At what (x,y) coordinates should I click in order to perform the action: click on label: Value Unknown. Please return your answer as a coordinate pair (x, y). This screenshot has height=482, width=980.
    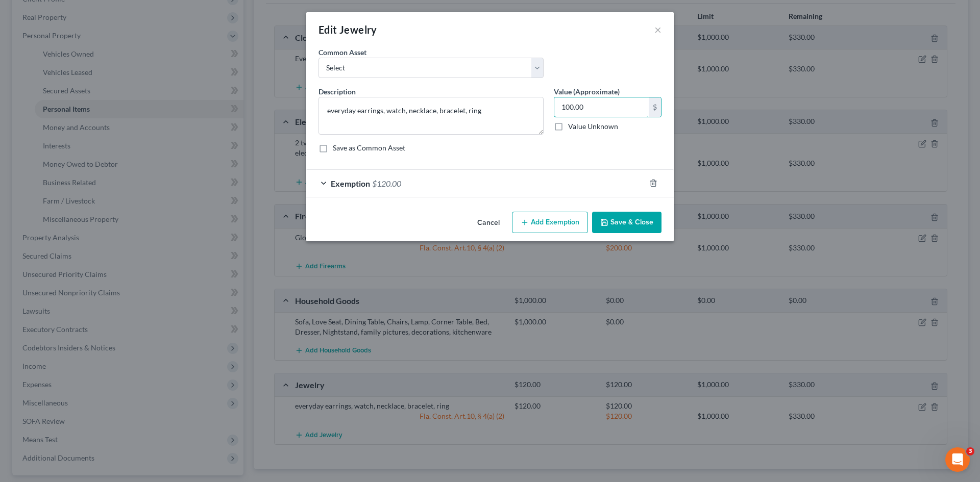
    Looking at the image, I should click on (593, 127).